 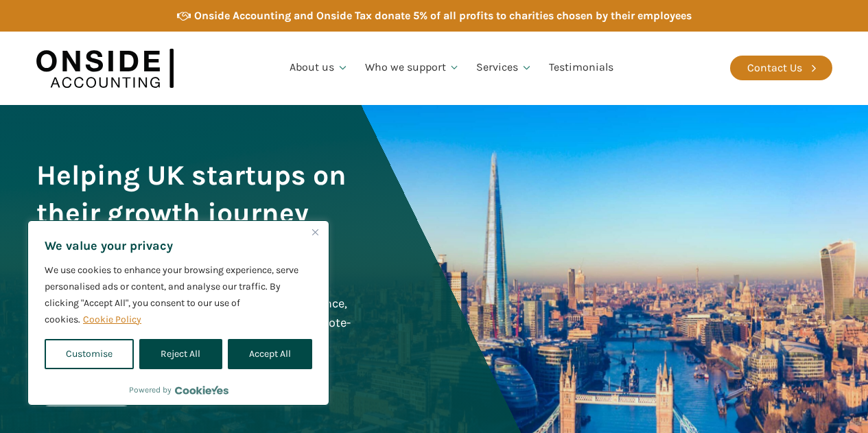 I want to click on a: Contact Us, so click(x=781, y=68).